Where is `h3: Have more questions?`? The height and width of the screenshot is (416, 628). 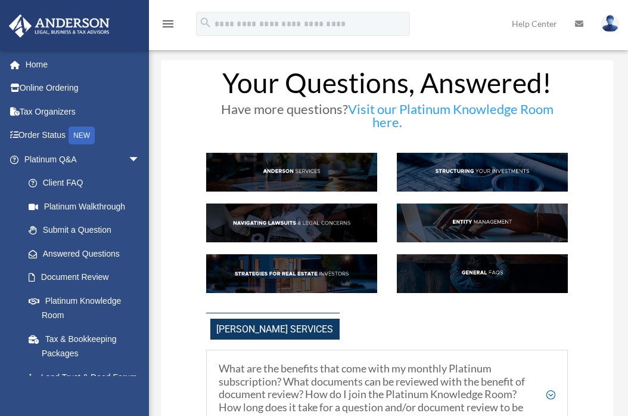 h3: Have more questions? is located at coordinates (387, 119).